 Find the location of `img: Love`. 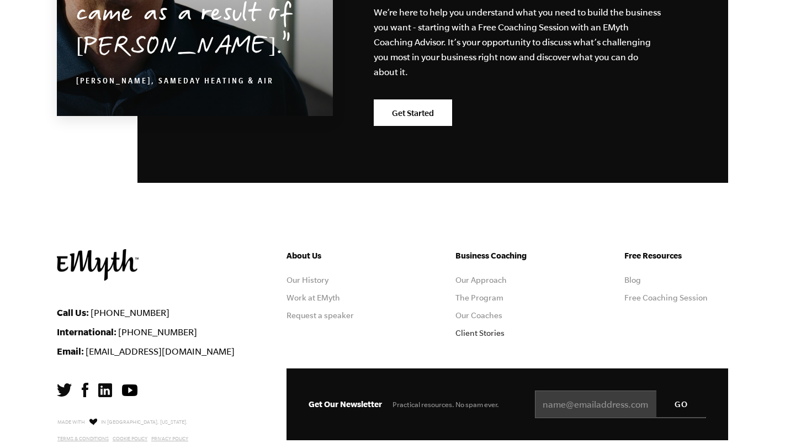

img: Love is located at coordinates (93, 421).